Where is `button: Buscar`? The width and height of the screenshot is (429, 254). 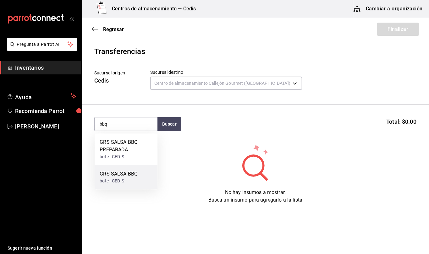
button: Buscar is located at coordinates (169, 124).